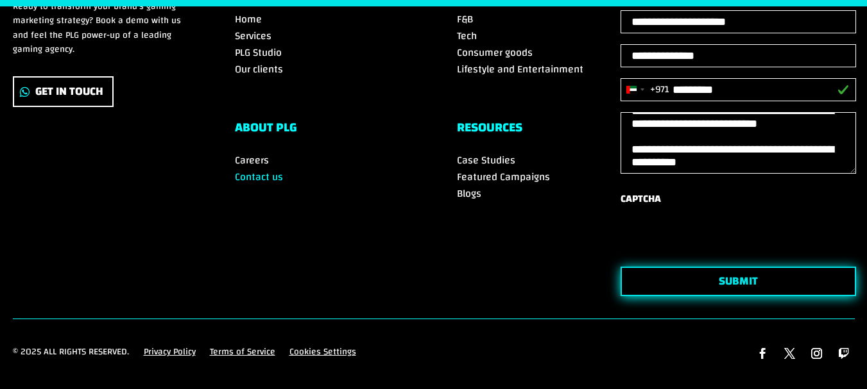  What do you see at coordinates (738, 281) in the screenshot?
I see `button: SUBMIT` at bounding box center [738, 281].